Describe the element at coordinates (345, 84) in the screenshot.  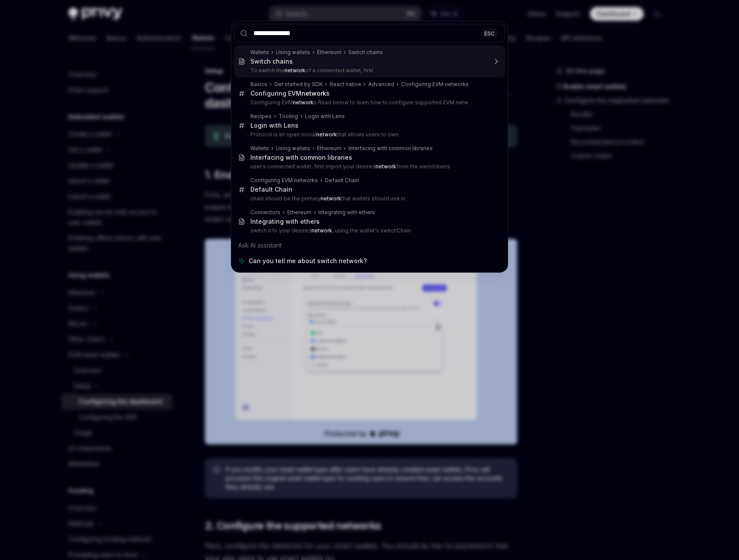
I see `div: React native` at that location.